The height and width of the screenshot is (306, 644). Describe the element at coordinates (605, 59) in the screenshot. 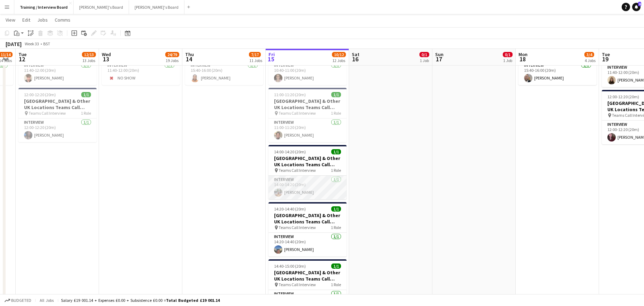

I see `span: 19` at that location.